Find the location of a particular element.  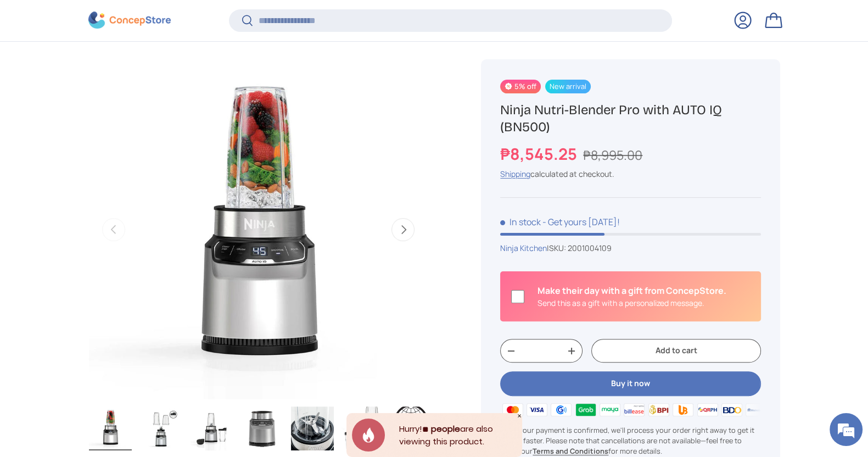

span: 2001004109 is located at coordinates (590, 248).